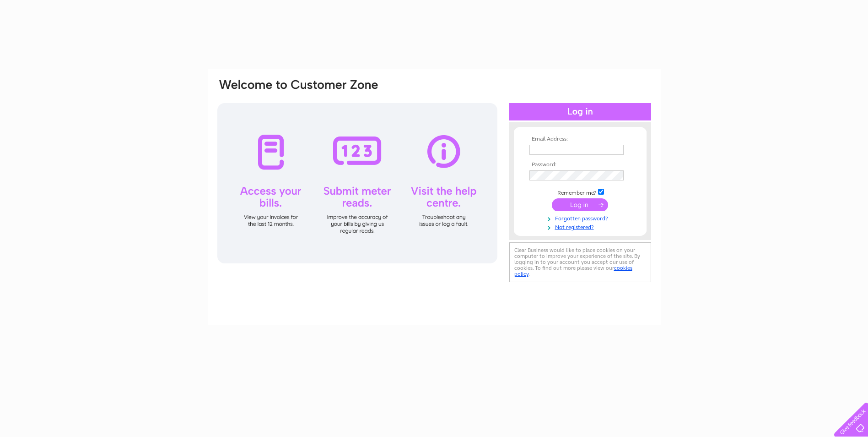  Describe the element at coordinates (580, 139) in the screenshot. I see `th: Email Address:` at that location.